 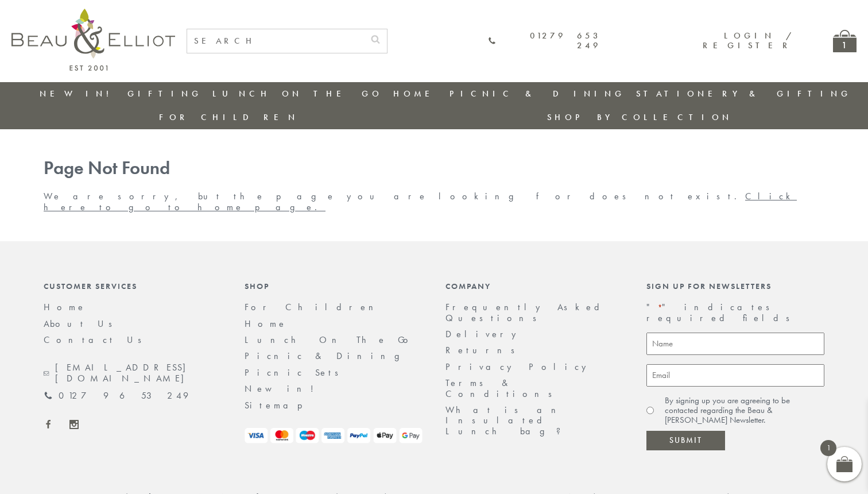 What do you see at coordinates (526, 312) in the screenshot?
I see `a: Frequently Asked Questions` at bounding box center [526, 312].